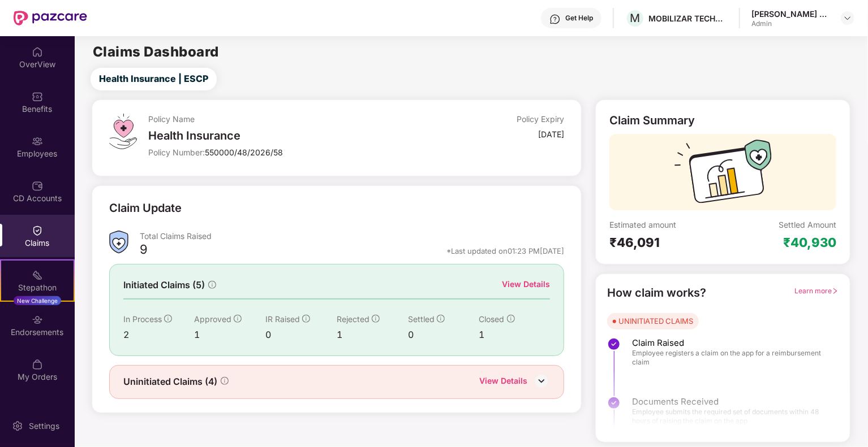 The image size is (868, 447). Describe the element at coordinates (666, 224) in the screenshot. I see `div: Estimated amount` at that location.